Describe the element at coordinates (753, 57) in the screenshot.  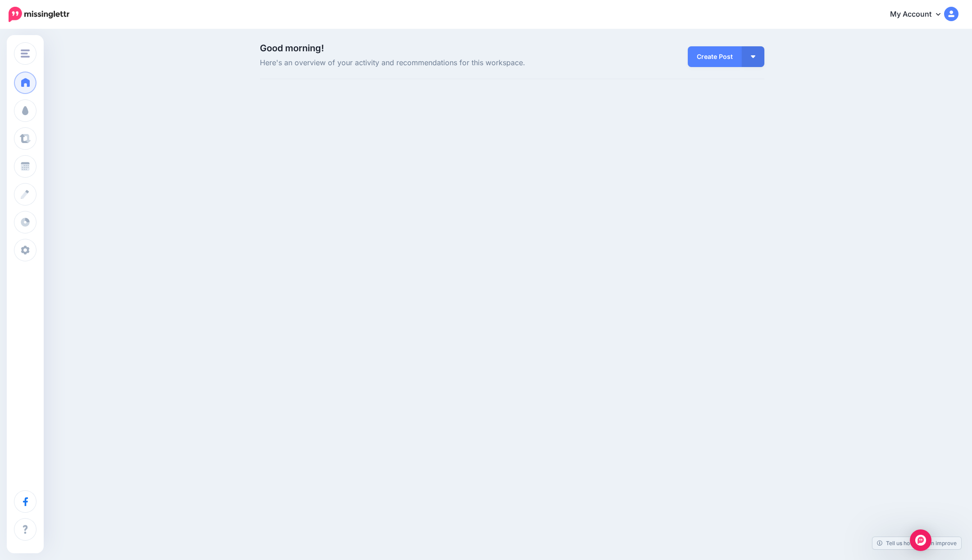
I see `img: arrow-down-white.png` at that location.